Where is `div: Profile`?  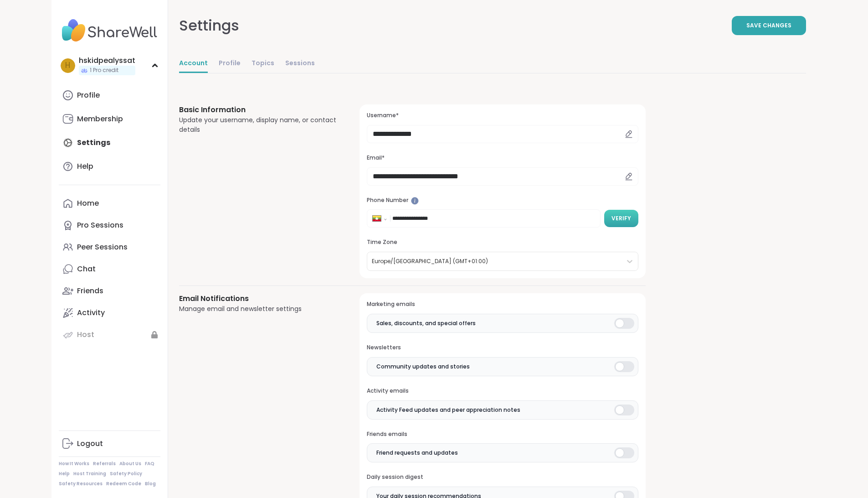 div: Profile is located at coordinates (88, 95).